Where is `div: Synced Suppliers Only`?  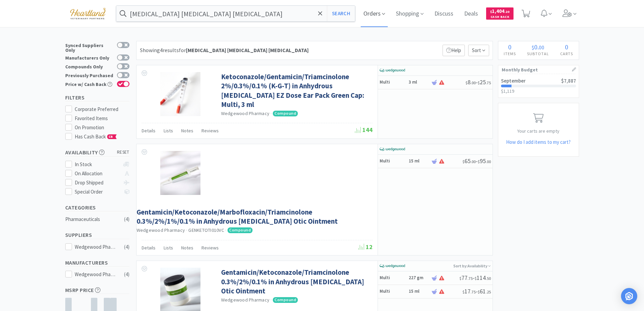
div: Synced Suppliers Only is located at coordinates (89, 47).